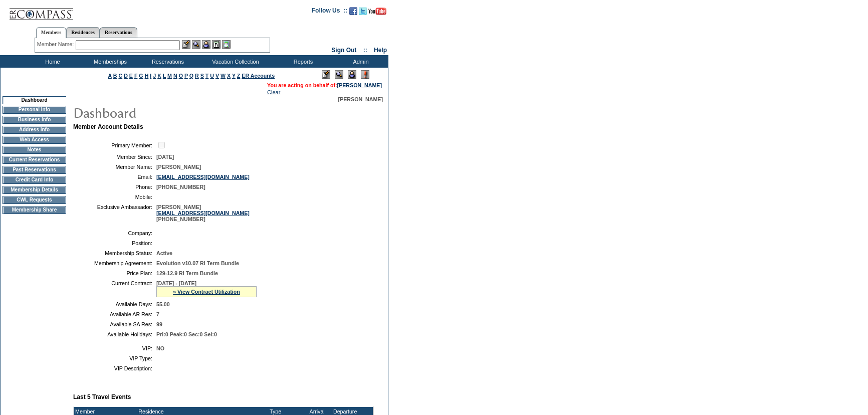  What do you see at coordinates (115, 187) in the screenshot?
I see `td: Phone:` at bounding box center [115, 187].